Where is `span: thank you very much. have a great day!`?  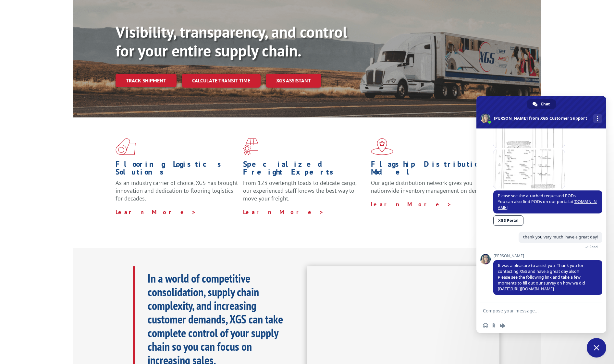 span: thank you very much. have a great day! is located at coordinates (560, 237).